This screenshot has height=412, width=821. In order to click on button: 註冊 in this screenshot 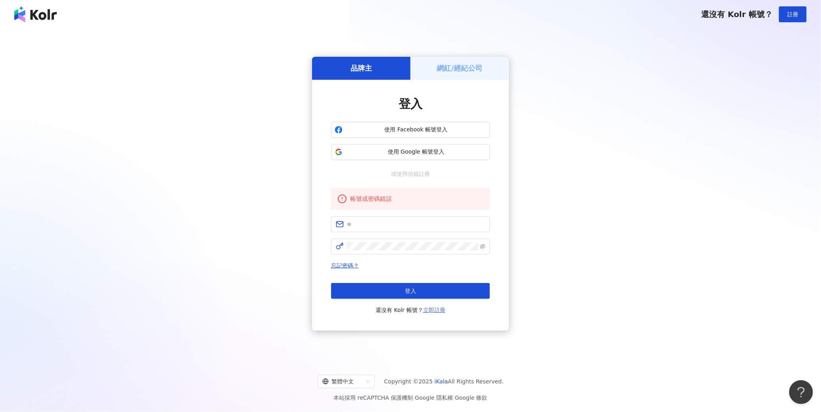, I will do `click(793, 14)`.